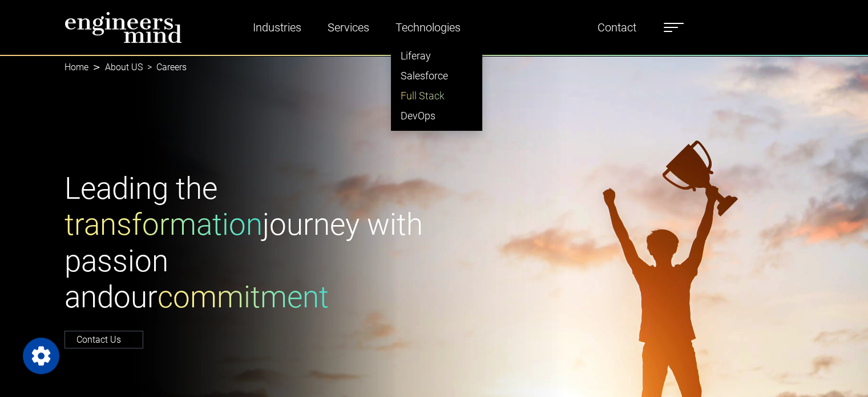 Image resolution: width=868 pixels, height=397 pixels. What do you see at coordinates (434, 67) in the screenshot?
I see `nav: breadcrumb` at bounding box center [434, 67].